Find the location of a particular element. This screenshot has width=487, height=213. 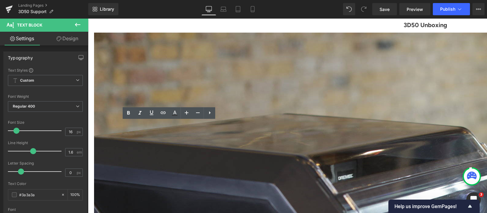

input: Color is located at coordinates (39, 195).